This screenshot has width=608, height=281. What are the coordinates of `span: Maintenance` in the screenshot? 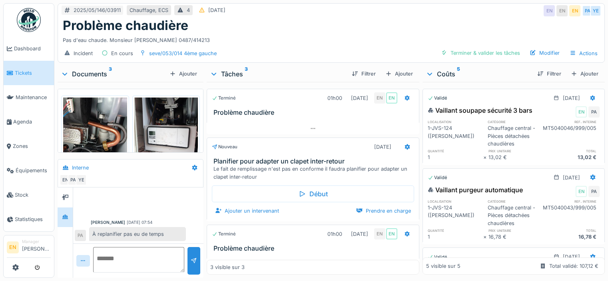 It's located at (33, 97).